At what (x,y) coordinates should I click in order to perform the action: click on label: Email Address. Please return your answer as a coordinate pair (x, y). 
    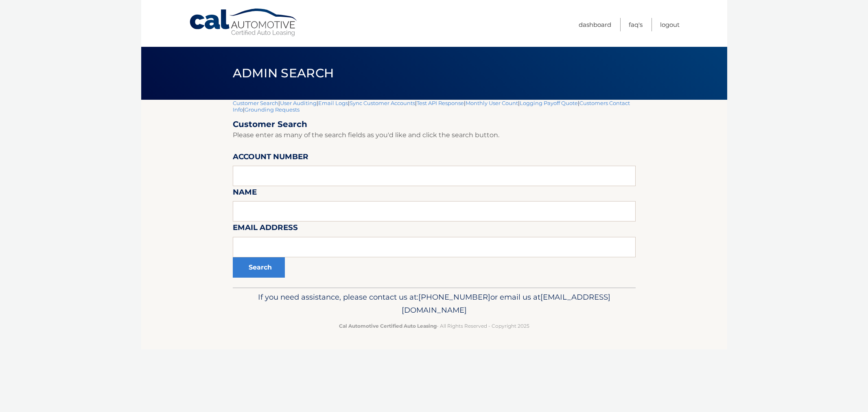
    Looking at the image, I should click on (266, 229).